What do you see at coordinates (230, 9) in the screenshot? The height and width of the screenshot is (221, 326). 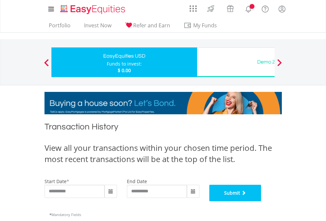 I see `img: vouchers-v2.svg` at bounding box center [230, 9].